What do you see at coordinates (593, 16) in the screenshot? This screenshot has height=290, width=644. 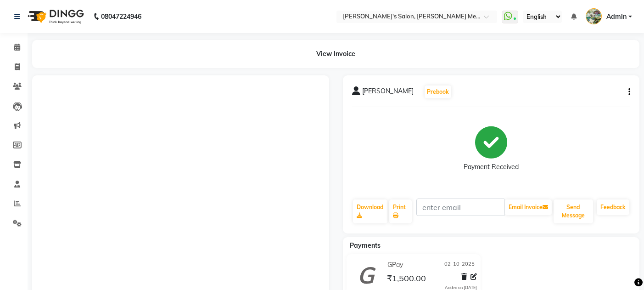 I see `img: Admin` at bounding box center [593, 16].